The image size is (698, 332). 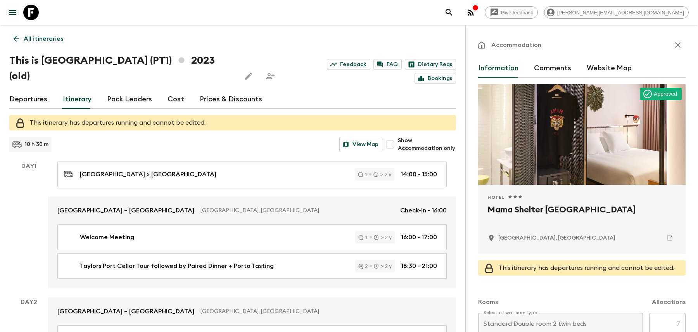 I want to click on p: Day 1, so click(x=29, y=166).